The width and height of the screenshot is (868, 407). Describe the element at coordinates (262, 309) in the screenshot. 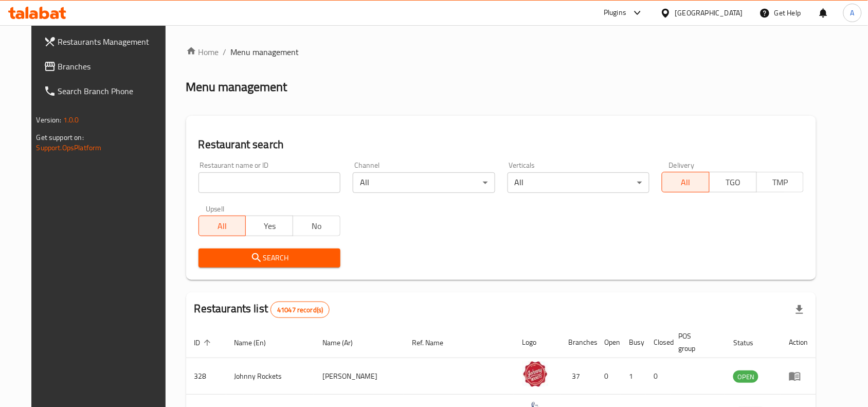

I see `h2: Restaurants list` at that location.